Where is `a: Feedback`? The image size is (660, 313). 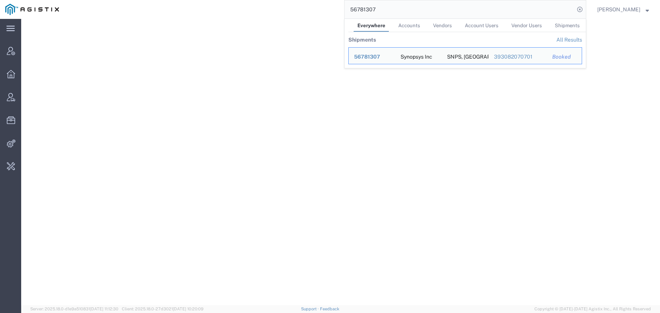 a: Feedback is located at coordinates (330, 309).